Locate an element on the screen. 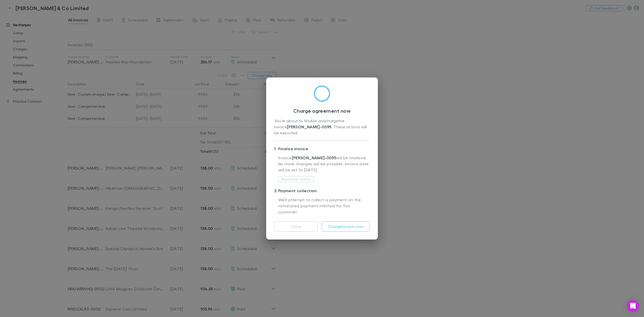 Image resolution: width=644 pixels, height=317 pixels. button: Chargeinvoice now is located at coordinates (346, 227).